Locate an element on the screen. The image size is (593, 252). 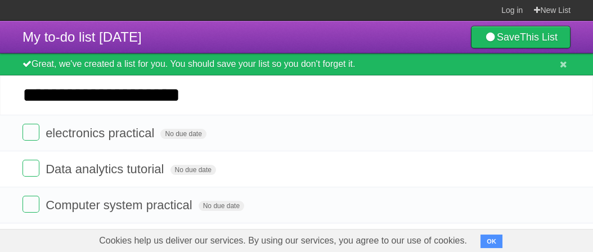
span: Data analytics tutorial is located at coordinates (106, 169).